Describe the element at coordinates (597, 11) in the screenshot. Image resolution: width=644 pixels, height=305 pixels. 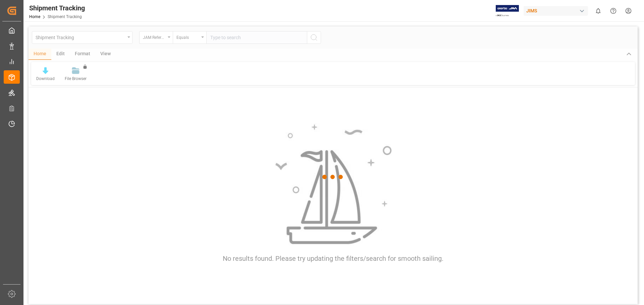
I see `button: show 0 new notifications` at that location.